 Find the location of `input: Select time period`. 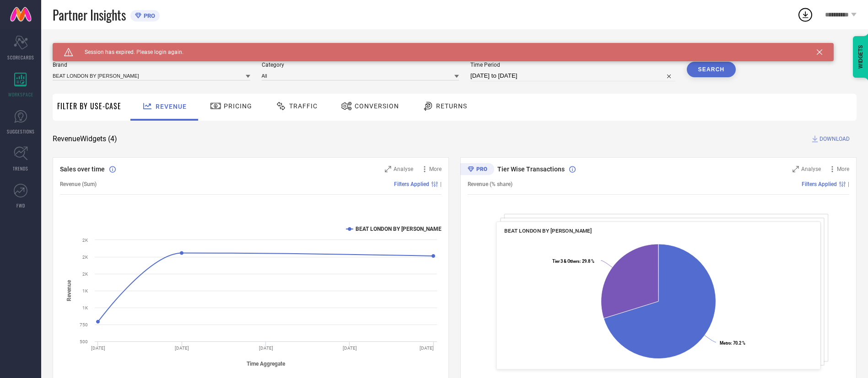

input: Select time period is located at coordinates (573, 76).